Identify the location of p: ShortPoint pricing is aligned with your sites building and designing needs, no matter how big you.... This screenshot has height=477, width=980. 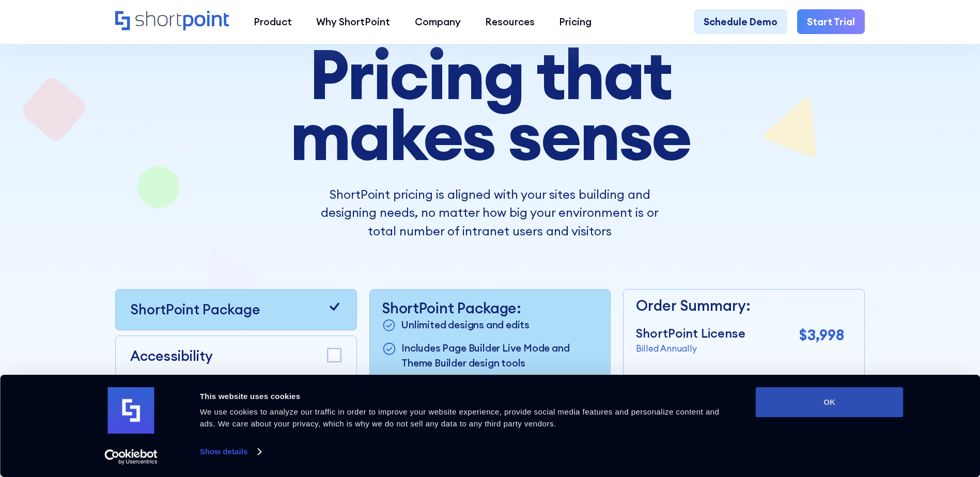
(490, 213).